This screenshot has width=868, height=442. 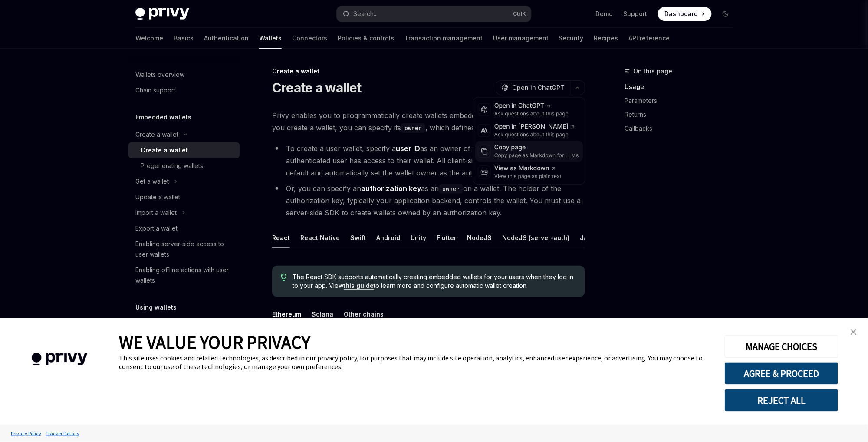 What do you see at coordinates (184, 275) in the screenshot?
I see `a: Enabling offline actions with user wallets` at bounding box center [184, 275].